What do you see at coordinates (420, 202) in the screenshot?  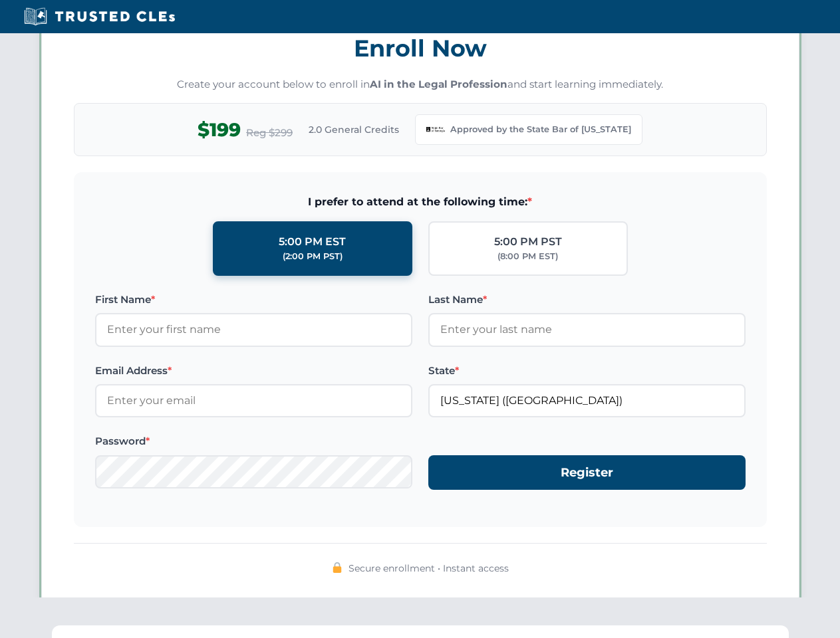 I see `span: I prefer to attend at the following time:` at bounding box center [420, 202].